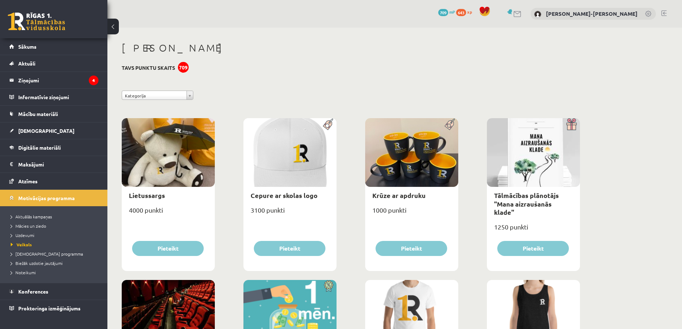  Describe the element at coordinates (39, 148) in the screenshot. I see `span: Digitālie materiāli` at that location.